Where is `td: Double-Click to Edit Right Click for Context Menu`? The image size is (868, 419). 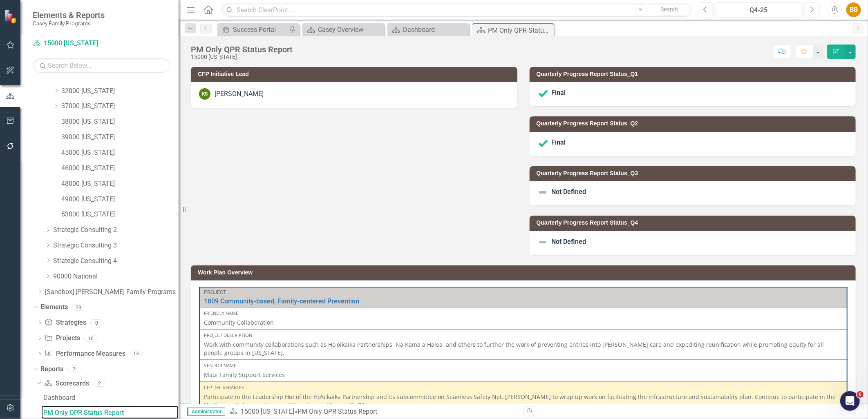
td: Double-Click to Edit Right Click for Context Menu is located at coordinates (523, 297).